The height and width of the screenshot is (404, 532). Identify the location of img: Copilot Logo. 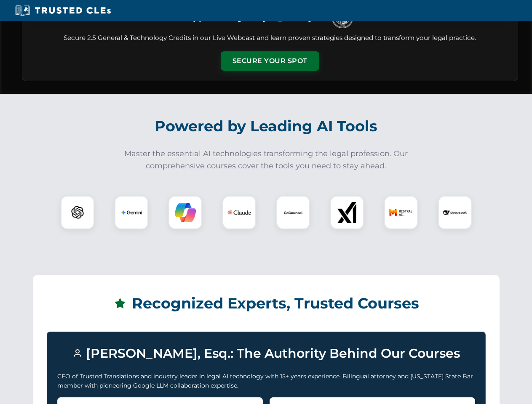
(186, 213).